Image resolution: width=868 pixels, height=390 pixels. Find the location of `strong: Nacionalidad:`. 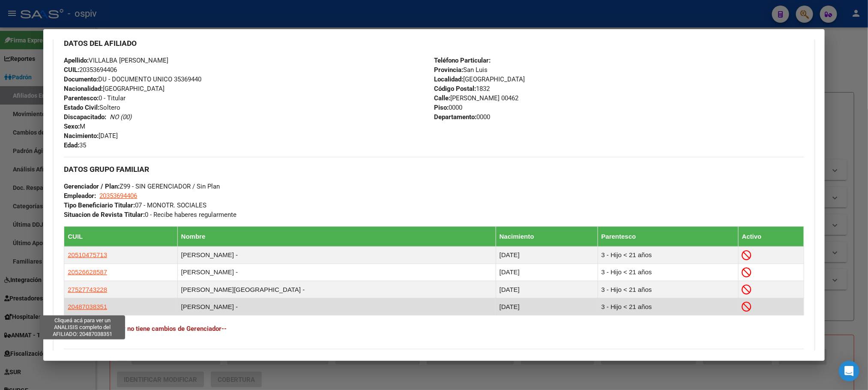

strong: Nacionalidad: is located at coordinates (83, 89).